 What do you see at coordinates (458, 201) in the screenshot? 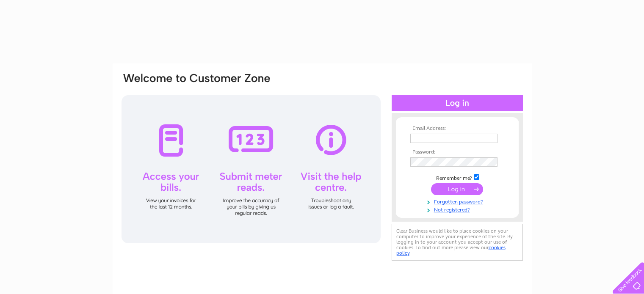
I see `a: Forgotten password?` at bounding box center [458, 201].